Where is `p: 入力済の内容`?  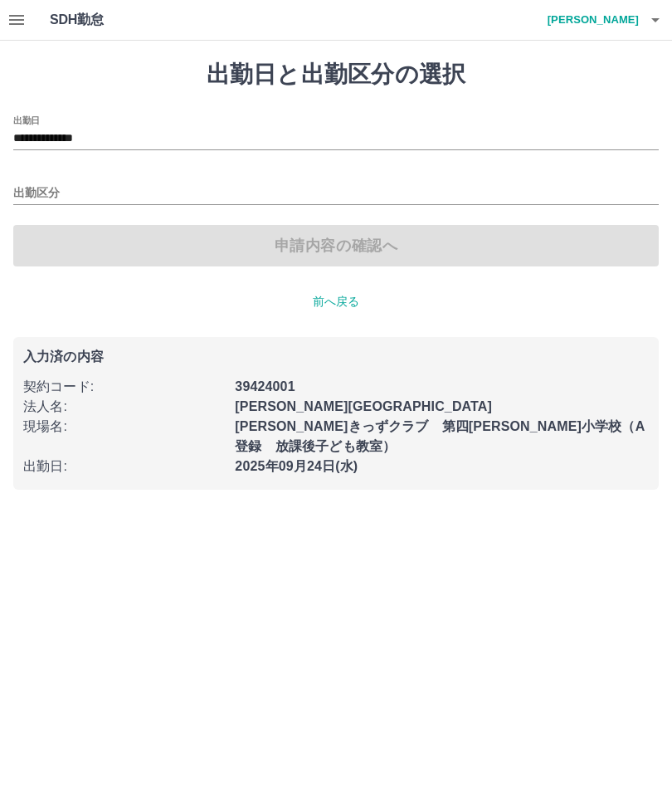
p: 入力済の内容 is located at coordinates (336, 357).